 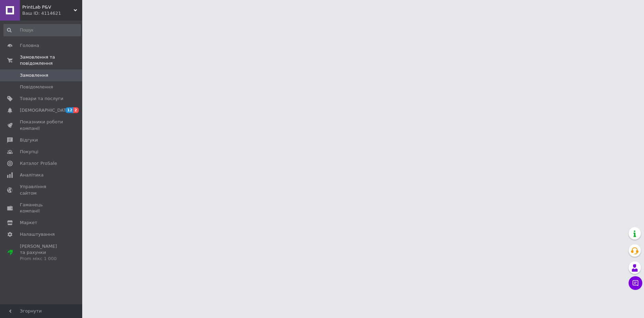 I want to click on span: PrintLab P&V, so click(x=48, y=7).